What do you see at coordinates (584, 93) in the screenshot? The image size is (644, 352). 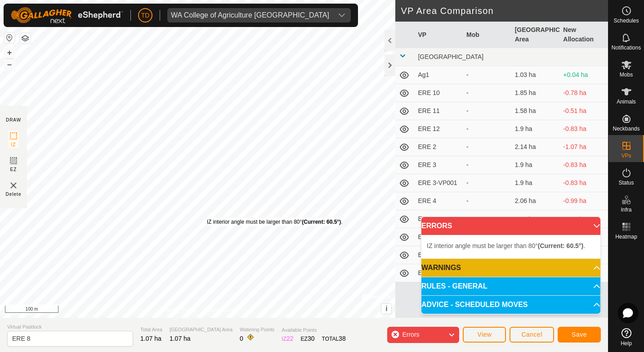 I see `td: -0.78 ha` at bounding box center [584, 93].